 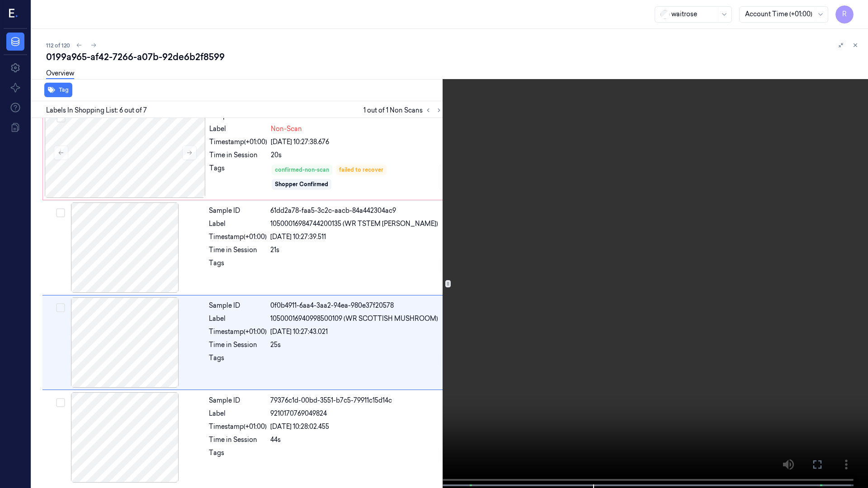 I want to click on div: 44s, so click(x=356, y=440).